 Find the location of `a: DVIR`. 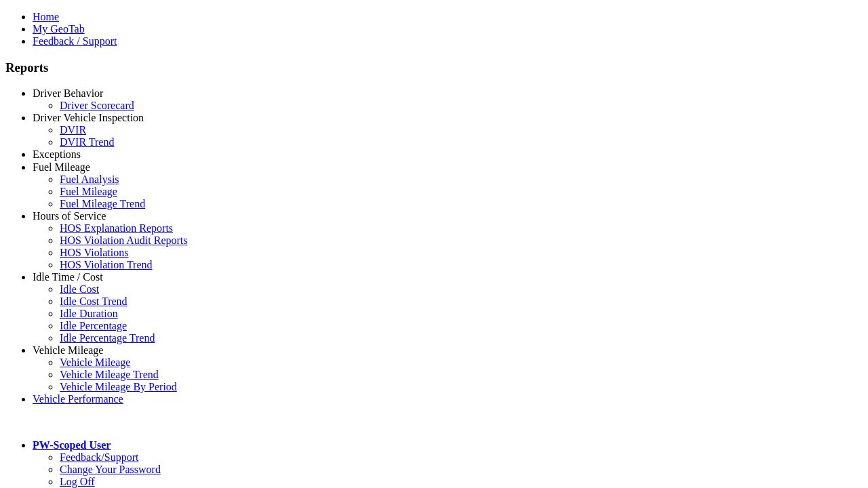

a: DVIR is located at coordinates (73, 129).